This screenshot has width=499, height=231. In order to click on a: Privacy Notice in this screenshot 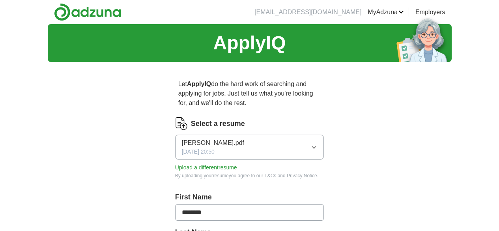, I will do `click(302, 175)`.